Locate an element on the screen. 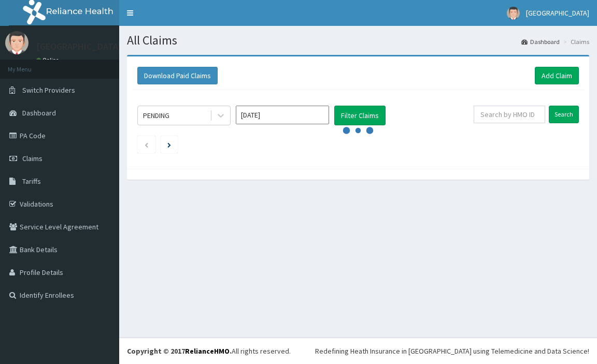 Image resolution: width=597 pixels, height=364 pixels. input: Search by HMO ID is located at coordinates (509, 115).